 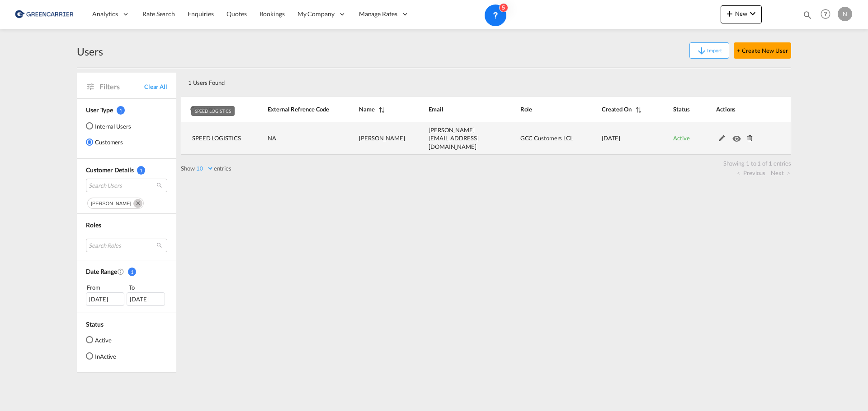 What do you see at coordinates (99, 110) in the screenshot?
I see `span: User Type` at bounding box center [99, 110].